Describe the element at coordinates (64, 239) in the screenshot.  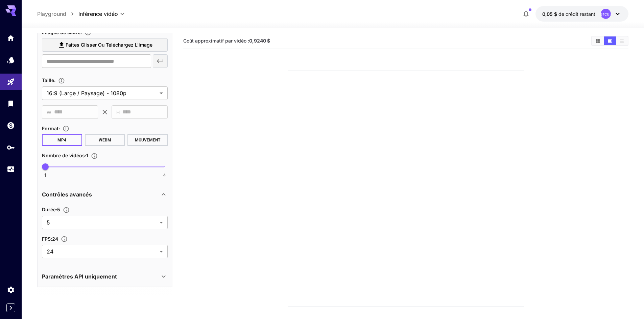
I see `button: Régler les fps` at that location.